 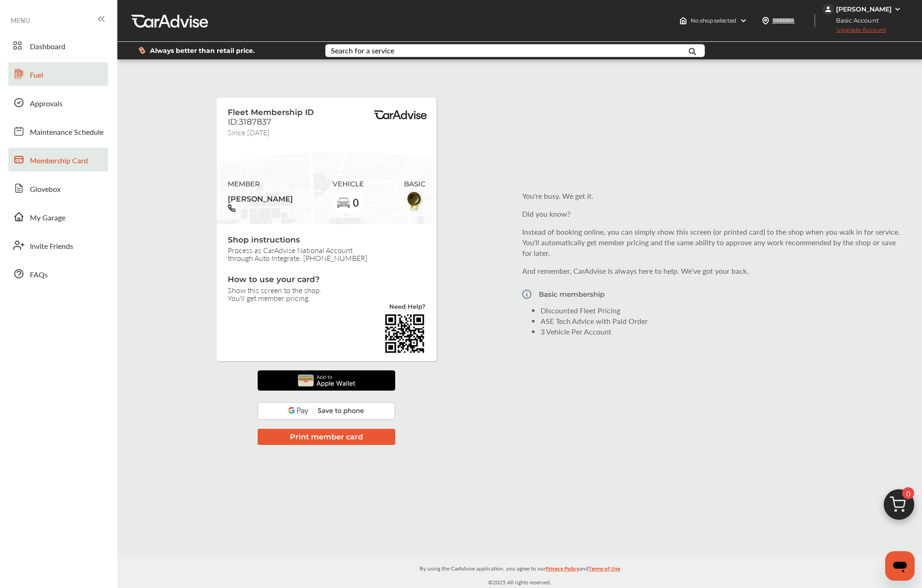 What do you see at coordinates (898, 9) in the screenshot?
I see `img: WGsFRI8htEPBVLJbROoPRyZpYNWhNONpIPPETTm6eUC0GeLEiAAAAAElFTkSuQmCC` at bounding box center [898, 9].